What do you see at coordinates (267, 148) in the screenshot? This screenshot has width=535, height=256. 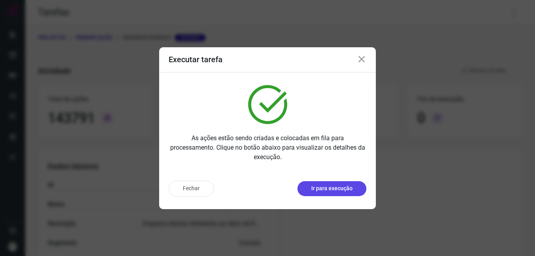 I see `p: As ações estão sendo criadas e colocadas em fila para processamento. Clique no botão abaixo para ...` at bounding box center [267, 148].